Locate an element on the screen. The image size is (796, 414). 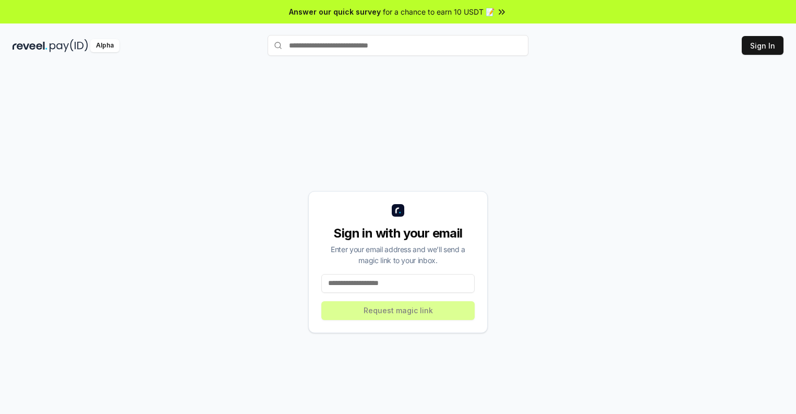
div: Alpha is located at coordinates (105, 45).